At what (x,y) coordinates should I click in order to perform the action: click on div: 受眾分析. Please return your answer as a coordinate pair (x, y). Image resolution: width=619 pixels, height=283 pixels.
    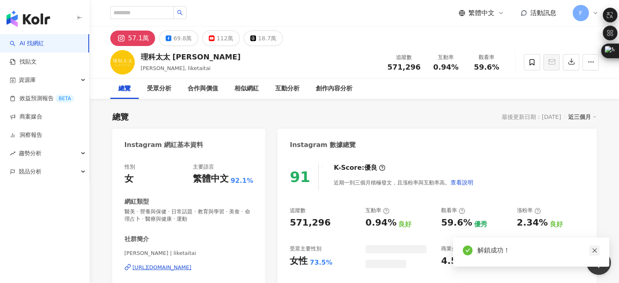
    Looking at the image, I should click on (159, 89).